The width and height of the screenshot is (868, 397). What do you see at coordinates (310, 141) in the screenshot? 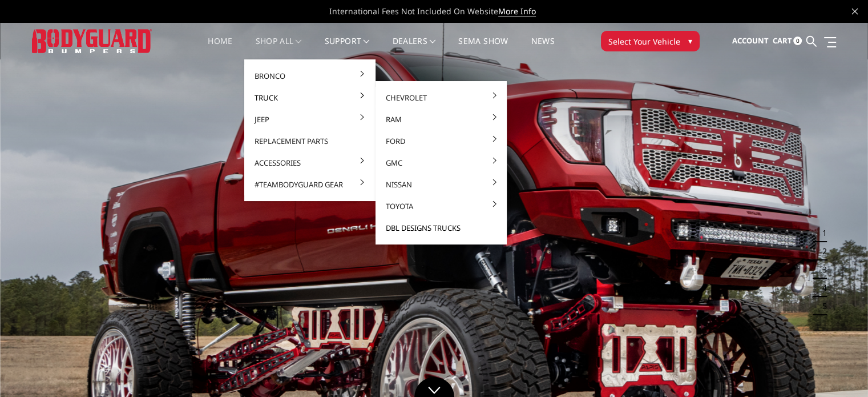
I see `a: Replacement Parts` at bounding box center [310, 141].